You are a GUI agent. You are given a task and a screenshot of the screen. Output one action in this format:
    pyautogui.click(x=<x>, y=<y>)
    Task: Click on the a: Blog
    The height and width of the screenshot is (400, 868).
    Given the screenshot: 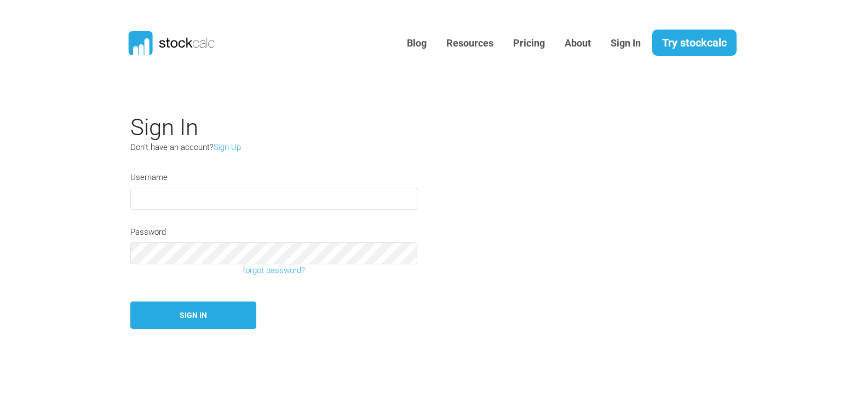 What is the action you would take?
    pyautogui.click(x=417, y=43)
    